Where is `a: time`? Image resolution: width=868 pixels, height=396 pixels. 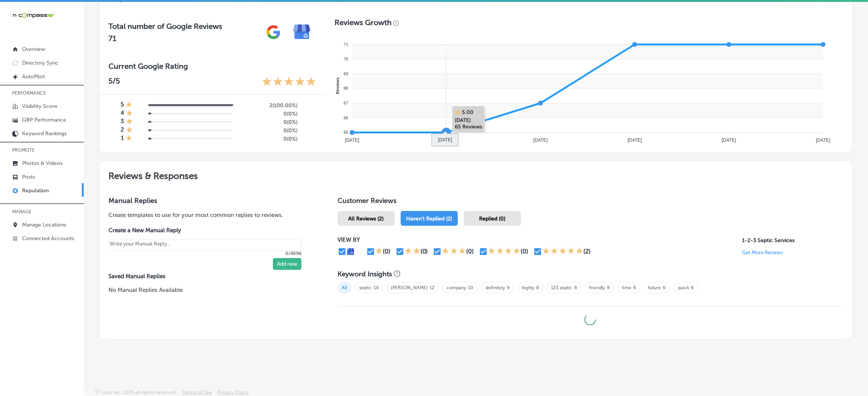
a: time is located at coordinates (626, 288).